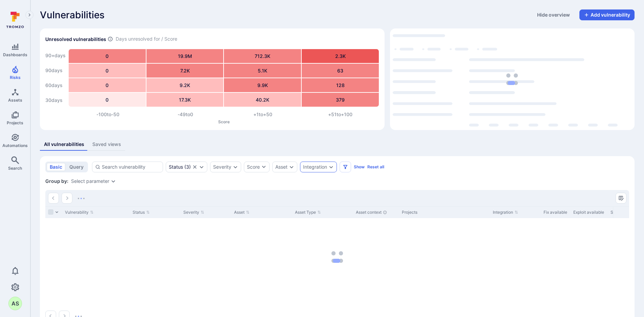 The image size is (644, 317). Describe the element at coordinates (180, 167) in the screenshot. I see `button: Status(3)` at that location.